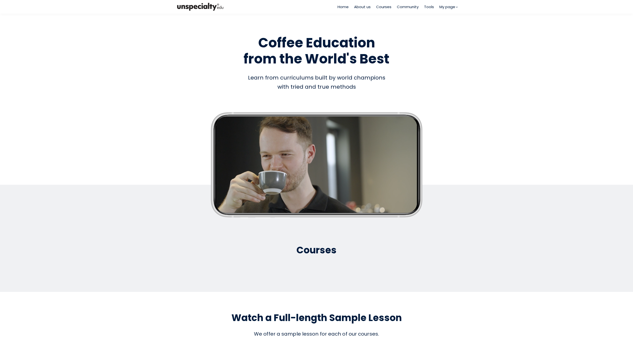 Image resolution: width=633 pixels, height=364 pixels. What do you see at coordinates (363, 6) in the screenshot?
I see `span: About us` at bounding box center [363, 6].